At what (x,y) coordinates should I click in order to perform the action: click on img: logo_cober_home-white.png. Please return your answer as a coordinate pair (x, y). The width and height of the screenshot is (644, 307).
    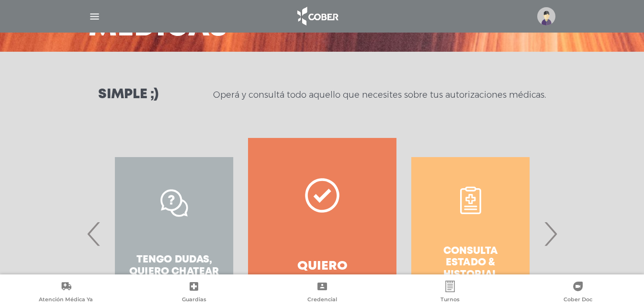
    Looking at the image, I should click on (317, 16).